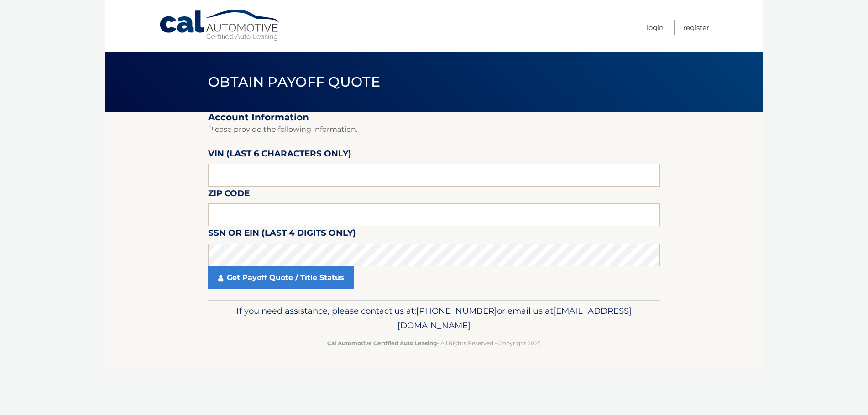 The image size is (868, 415). Describe the element at coordinates (434, 117) in the screenshot. I see `h2: Account Information` at that location.